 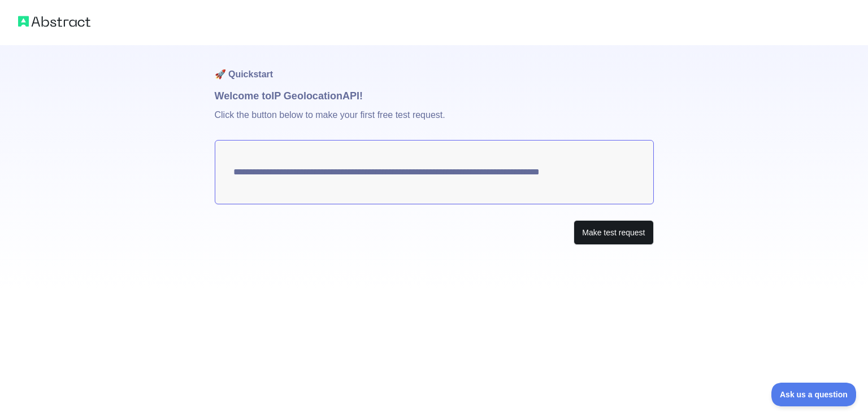 What do you see at coordinates (54, 22) in the screenshot?
I see `img: Abstract logo` at bounding box center [54, 22].